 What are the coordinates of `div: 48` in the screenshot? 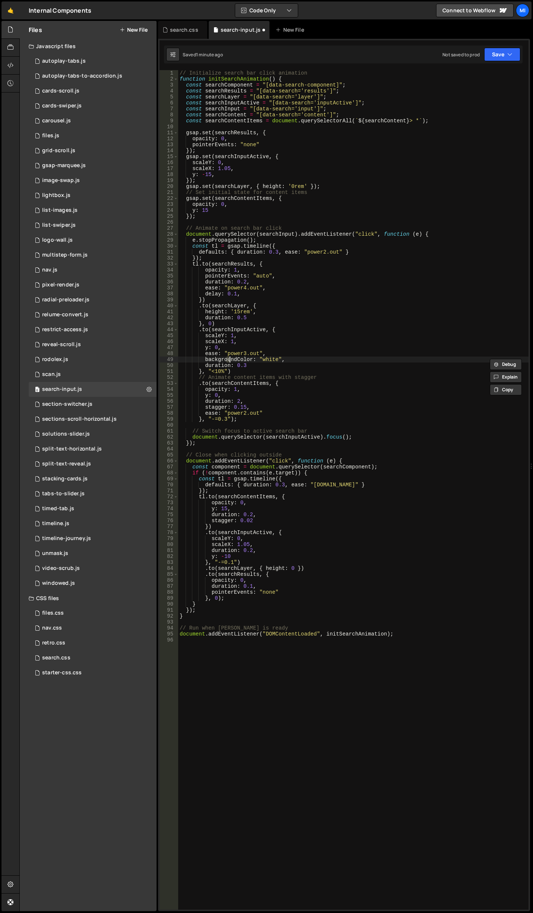 It's located at (169, 353).